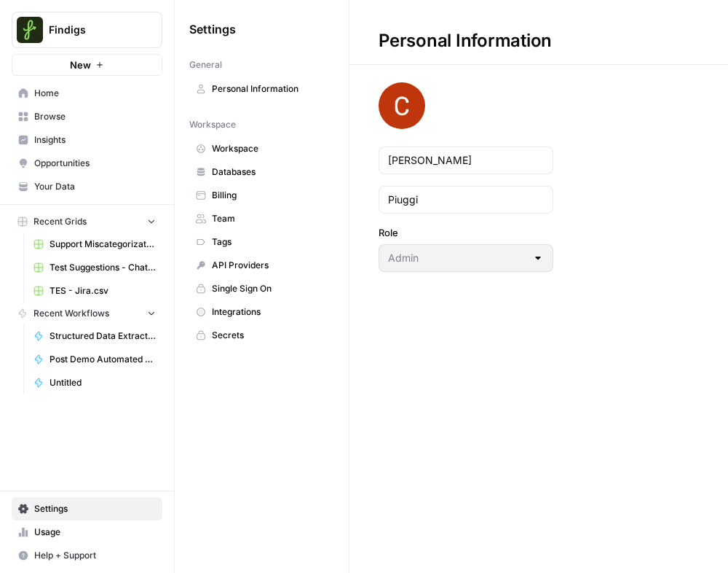 This screenshot has height=573, width=728. What do you see at coordinates (465, 41) in the screenshot?
I see `div: Personal Information` at bounding box center [465, 41].